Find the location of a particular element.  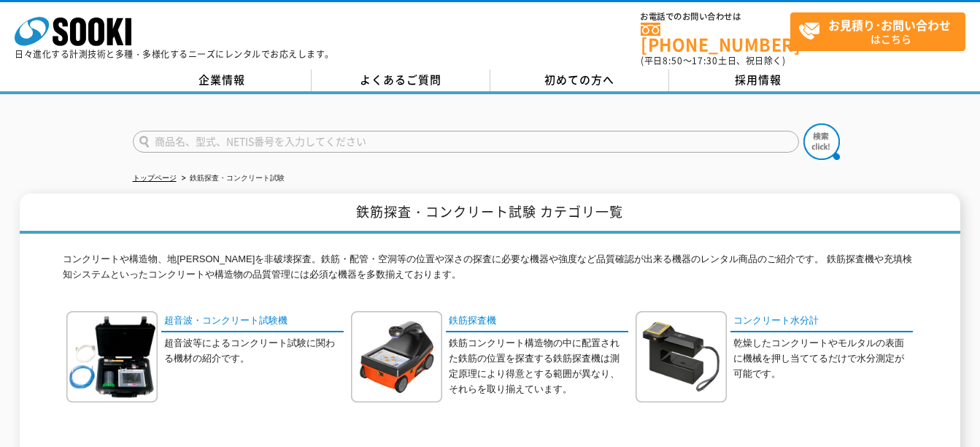

a: コンクリート水分計 is located at coordinates (822, 321).